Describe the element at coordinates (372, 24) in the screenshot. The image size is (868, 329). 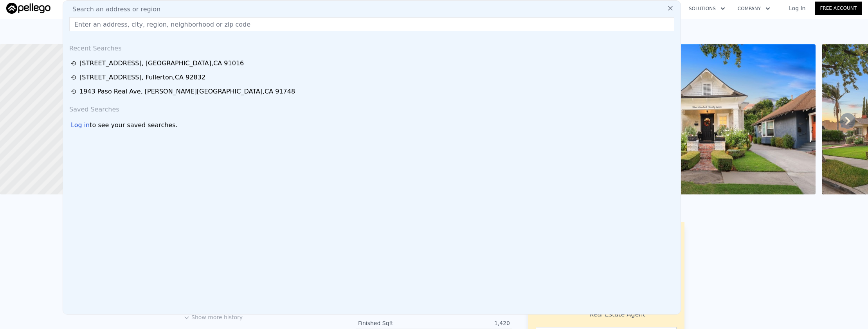
I see `input: Enter an address, city, region, neighborhood or zip code` at that location.